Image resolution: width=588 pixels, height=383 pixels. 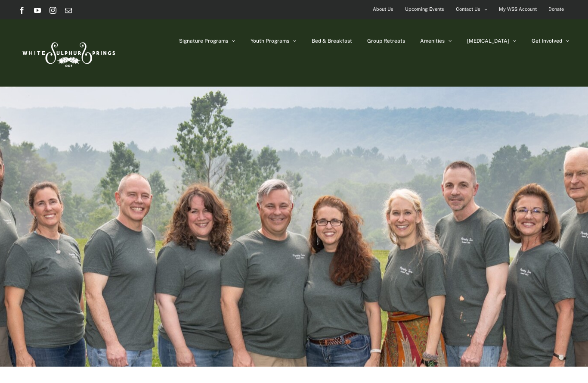 What do you see at coordinates (518, 9) in the screenshot?
I see `span: My WSS Account` at bounding box center [518, 9].